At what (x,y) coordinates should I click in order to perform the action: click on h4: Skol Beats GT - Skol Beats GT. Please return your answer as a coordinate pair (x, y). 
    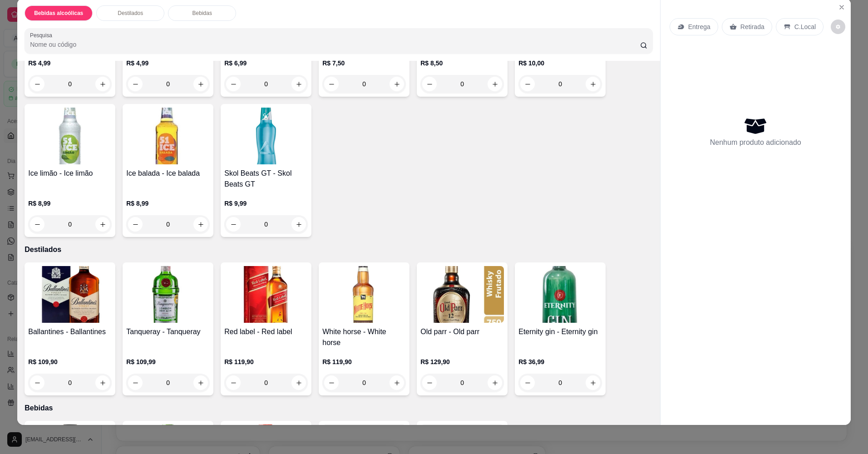
    Looking at the image, I should click on (266, 179).